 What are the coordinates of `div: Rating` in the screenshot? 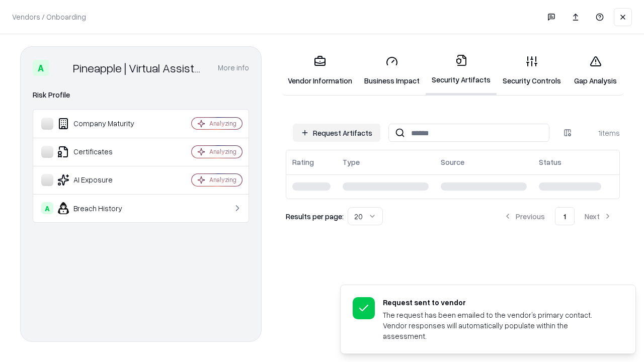 It's located at (303, 162).